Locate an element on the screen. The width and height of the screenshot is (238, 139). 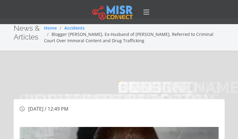
a: Accidents is located at coordinates (74, 28).